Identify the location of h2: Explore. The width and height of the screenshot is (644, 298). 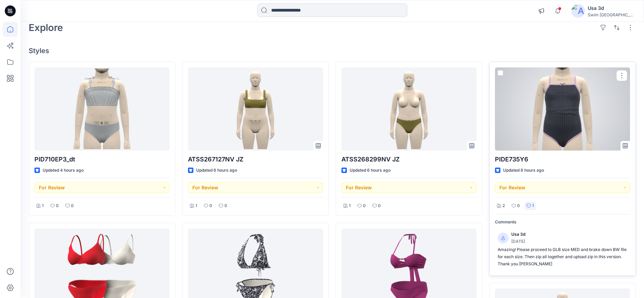
(46, 28).